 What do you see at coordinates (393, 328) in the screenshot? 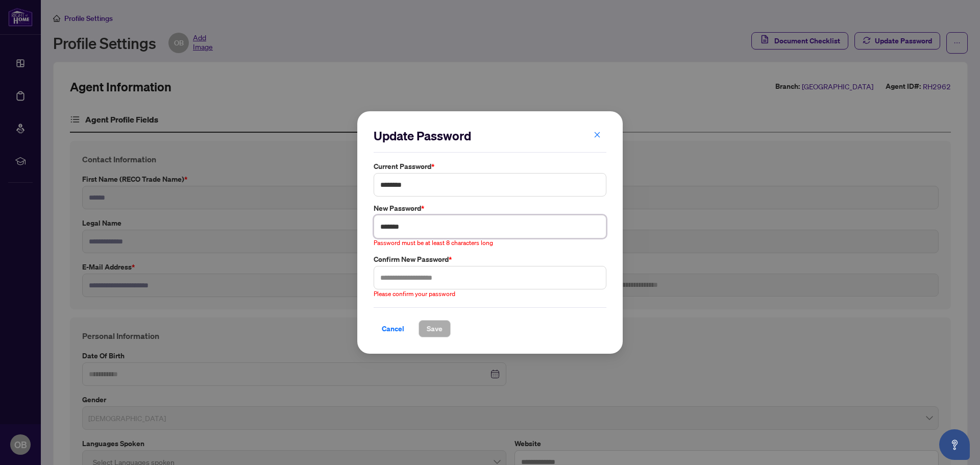
I see `button: Cancel` at bounding box center [393, 328].